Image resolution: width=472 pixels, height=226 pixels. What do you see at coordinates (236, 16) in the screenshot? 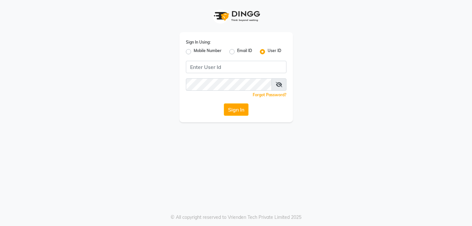
I see `img: logo1.svg` at bounding box center [236, 16].